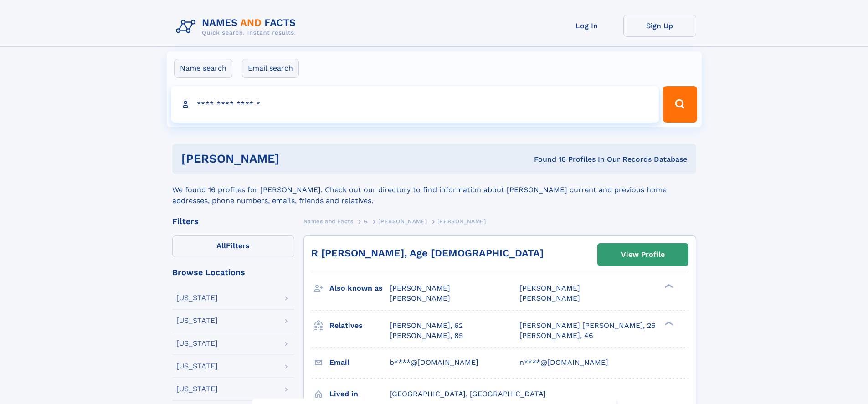 The image size is (868, 404). What do you see at coordinates (587, 26) in the screenshot?
I see `a: Log In` at bounding box center [587, 26].